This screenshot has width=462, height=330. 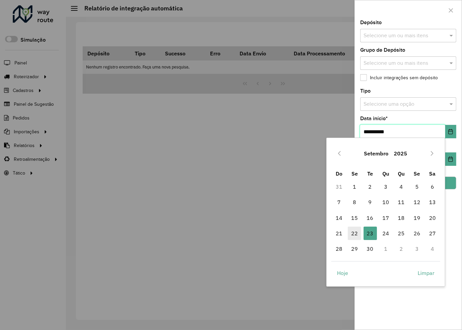 What do you see at coordinates (370, 202) in the screenshot?
I see `span: 9` at bounding box center [370, 202].